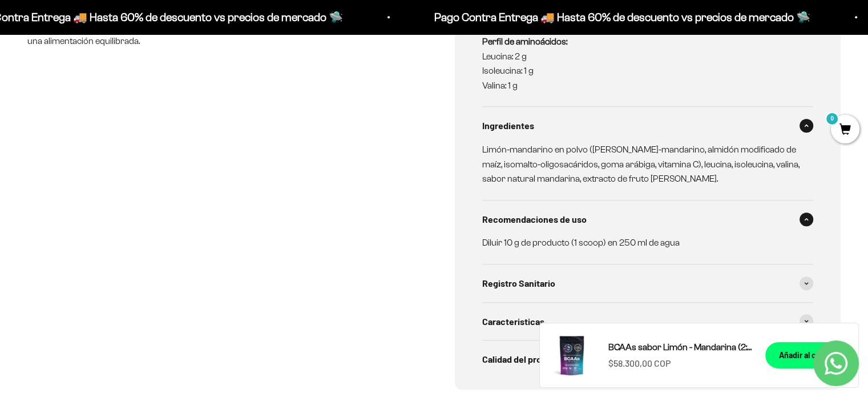 This screenshot has height=397, width=868. Describe the element at coordinates (648, 283) in the screenshot. I see `summary: Registro Sanitario` at that location.